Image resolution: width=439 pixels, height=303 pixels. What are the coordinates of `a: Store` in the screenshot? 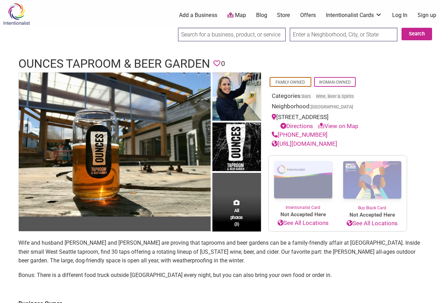 It's located at (284, 15).